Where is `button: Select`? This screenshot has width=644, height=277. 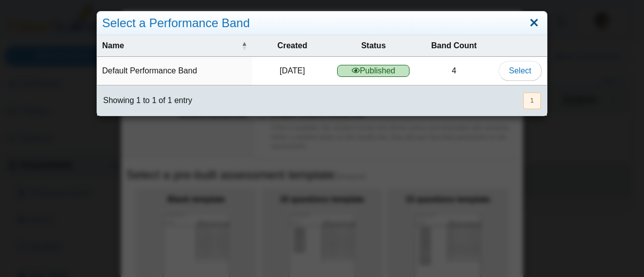 button: Select is located at coordinates (521, 71).